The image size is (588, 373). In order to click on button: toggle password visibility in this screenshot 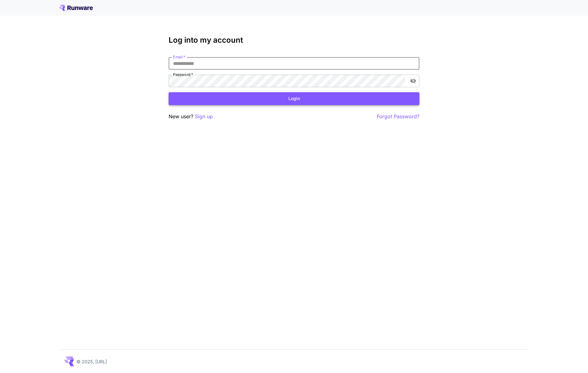, I will do `click(413, 81)`.